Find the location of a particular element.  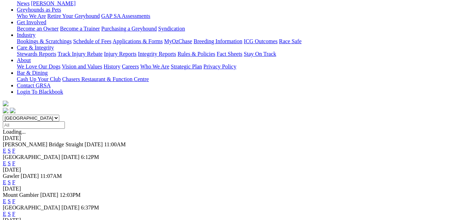

a: Cash Up Your Club is located at coordinates (39, 79).